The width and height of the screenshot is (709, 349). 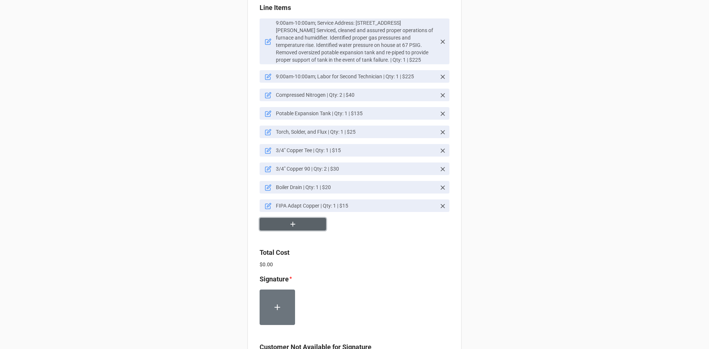 What do you see at coordinates (356, 169) in the screenshot?
I see `p: 3/4" Copper 90 | Qty: 2 | $30` at bounding box center [356, 169].